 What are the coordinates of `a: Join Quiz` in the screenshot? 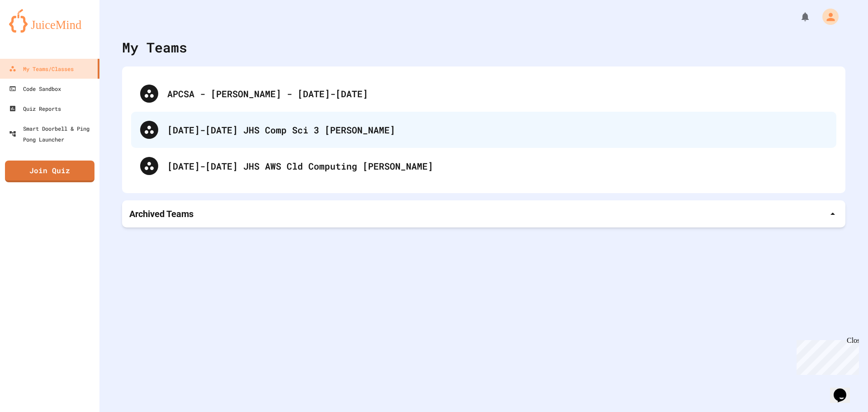 It's located at (50, 171).